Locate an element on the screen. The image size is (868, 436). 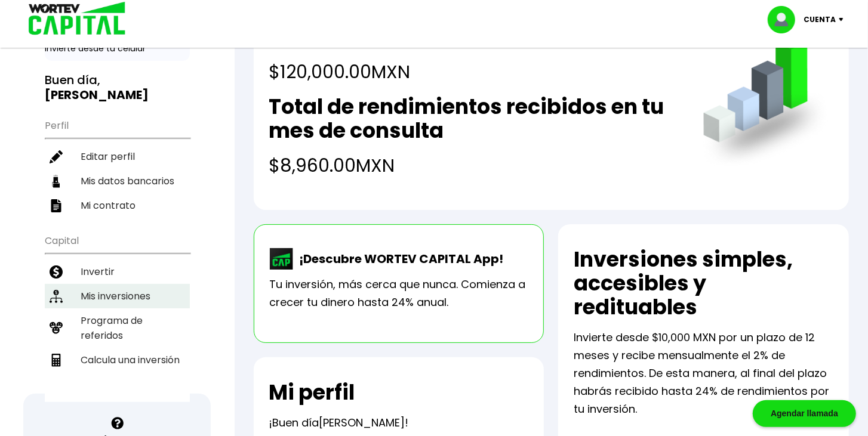
li: Calcula una inversión is located at coordinates (117, 360).